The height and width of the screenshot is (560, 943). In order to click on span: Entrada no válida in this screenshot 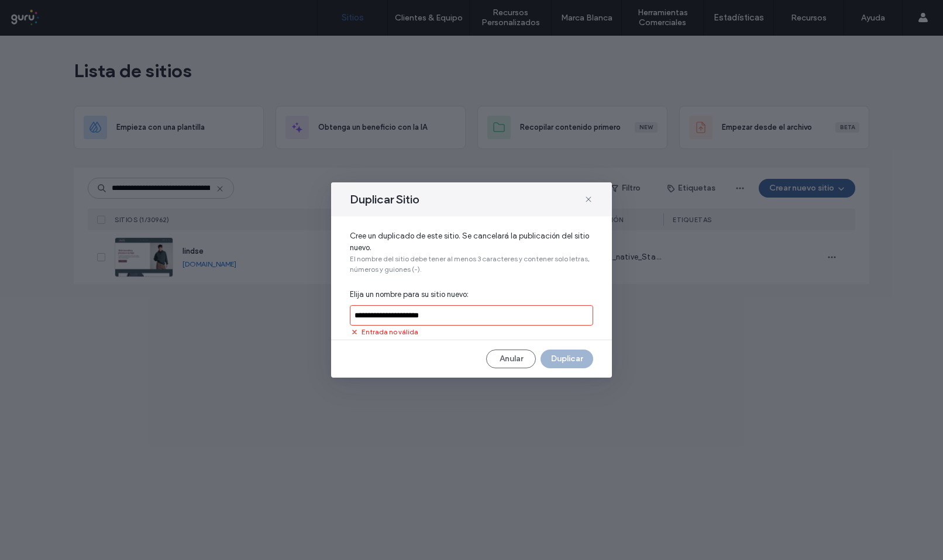, I will do `click(389, 332)`.